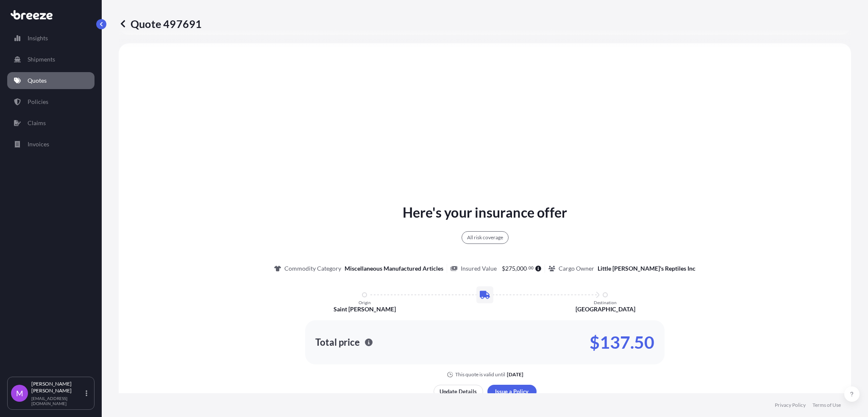 Image resolution: width=868 pixels, height=417 pixels. Describe the element at coordinates (51, 59) in the screenshot. I see `a: Shipments` at that location.